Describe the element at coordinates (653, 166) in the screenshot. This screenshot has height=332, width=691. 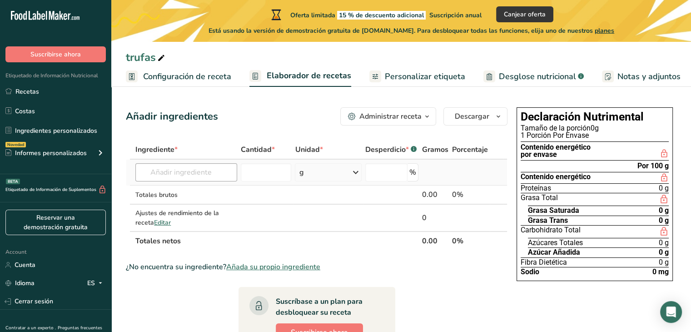
I see `div: Por 100 g` at that location.